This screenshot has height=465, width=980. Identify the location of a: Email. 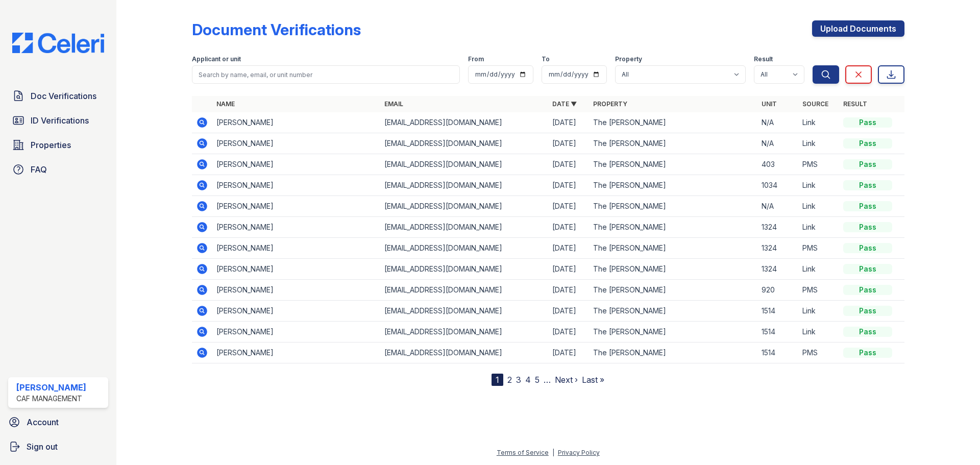
(394, 103).